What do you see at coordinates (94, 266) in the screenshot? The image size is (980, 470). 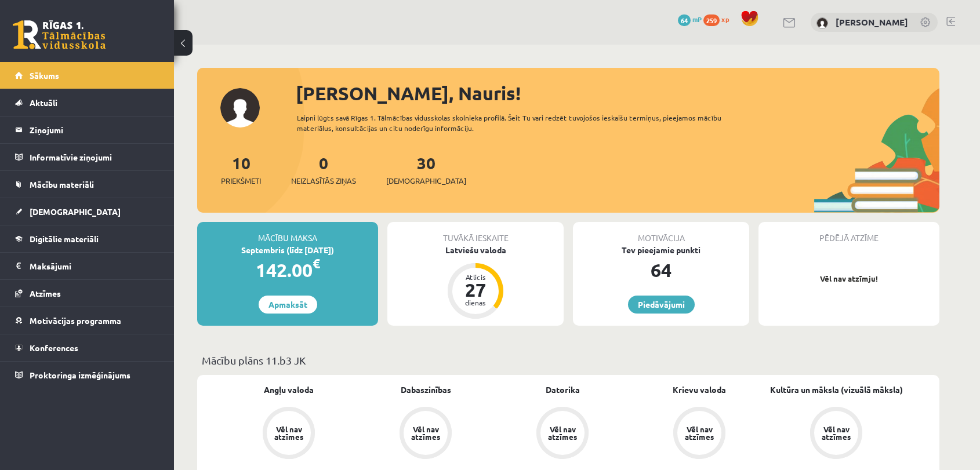 I see `legend: Maksājumi` at bounding box center [94, 266].